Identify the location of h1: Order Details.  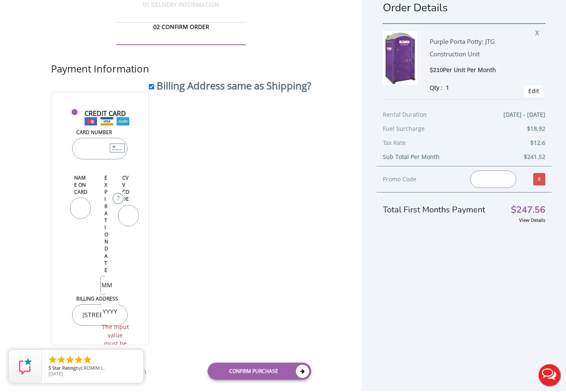
(464, 8).